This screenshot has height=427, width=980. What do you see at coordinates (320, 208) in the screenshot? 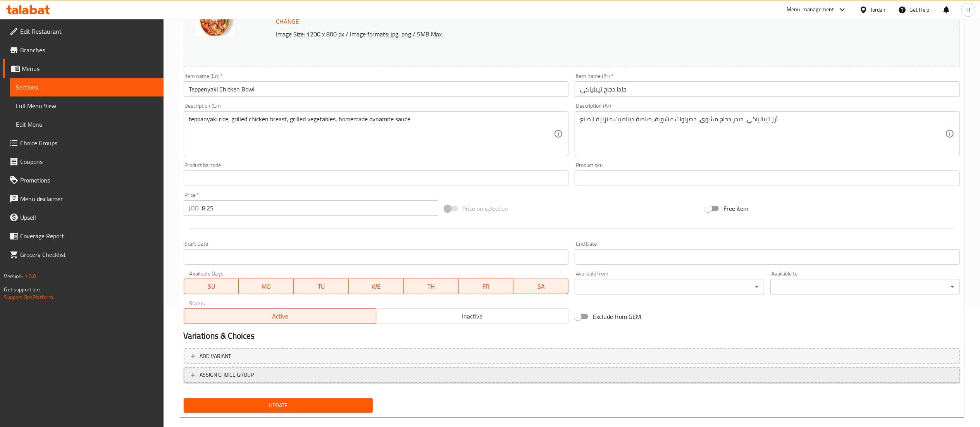
I see `input: Please enter price` at bounding box center [320, 208].